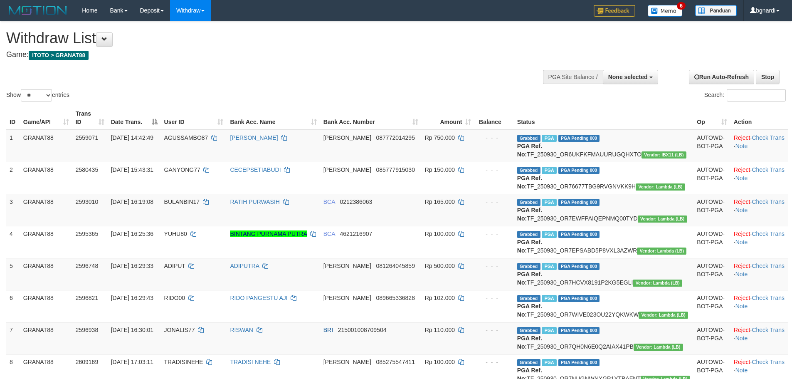 The image size is (792, 379). Describe the element at coordinates (194, 118) in the screenshot. I see `th: User ID: activate to sort column ascending` at that location.